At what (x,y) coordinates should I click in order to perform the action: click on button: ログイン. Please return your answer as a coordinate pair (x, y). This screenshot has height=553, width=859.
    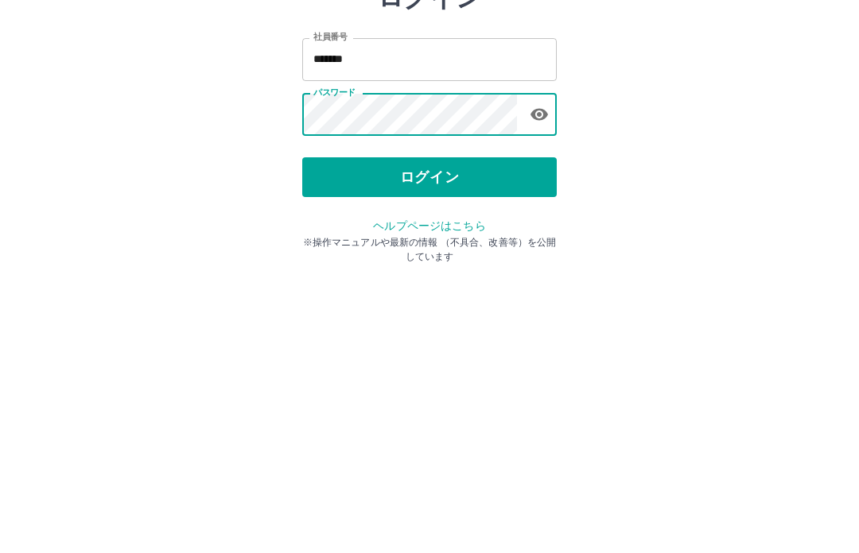
    Looking at the image, I should click on (429, 295).